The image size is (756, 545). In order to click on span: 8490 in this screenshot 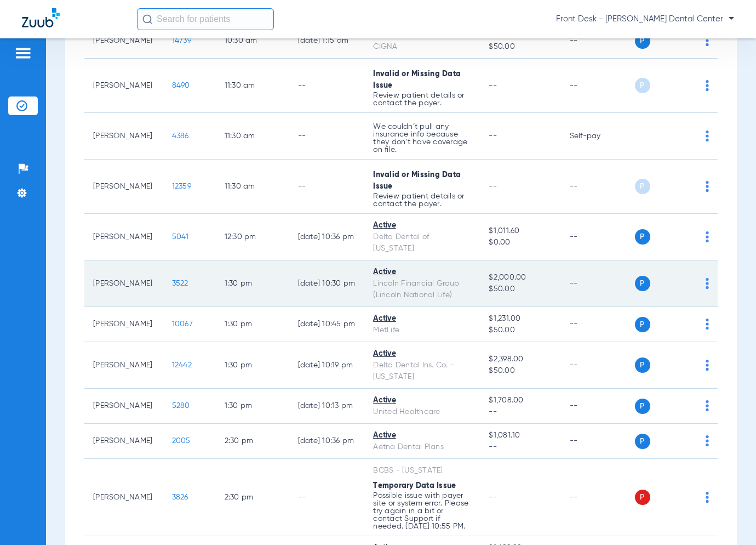, I will do `click(181, 85)`.